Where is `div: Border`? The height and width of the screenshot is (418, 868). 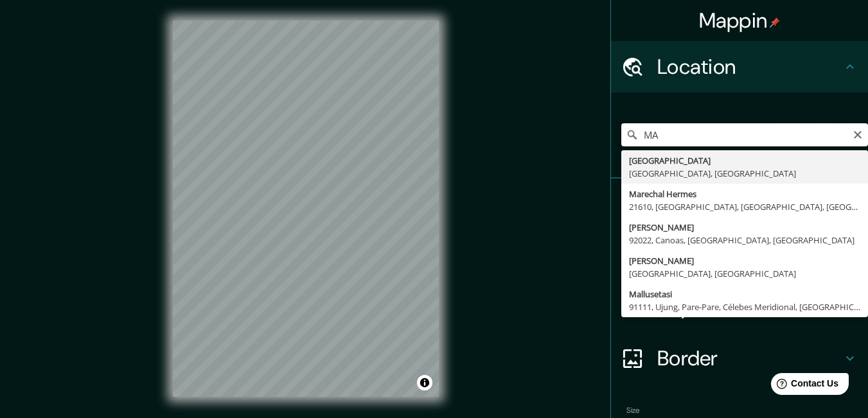
div: Border is located at coordinates (740, 358).